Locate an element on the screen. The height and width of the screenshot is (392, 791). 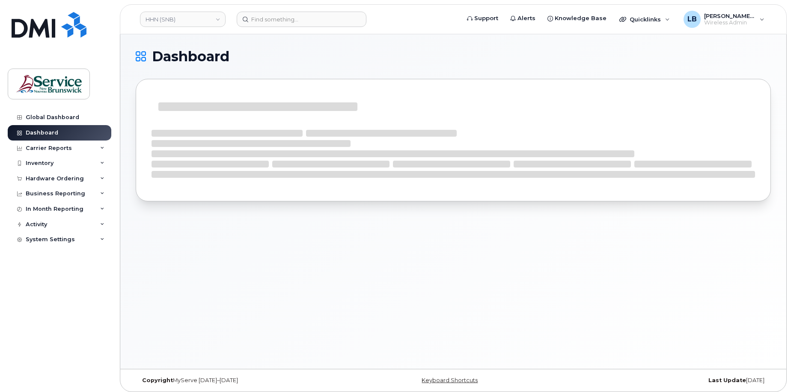
strong: Copyright is located at coordinates (157, 380).